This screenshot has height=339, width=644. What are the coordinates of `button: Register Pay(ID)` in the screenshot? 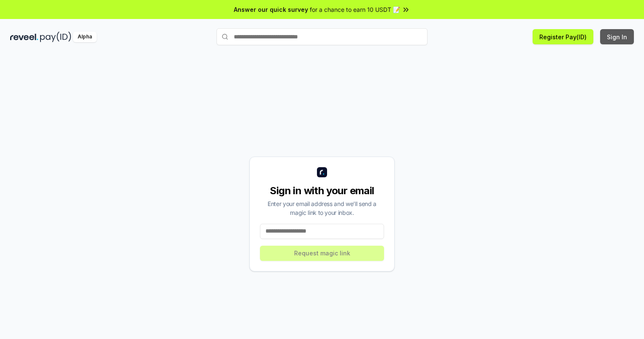 It's located at (563, 37).